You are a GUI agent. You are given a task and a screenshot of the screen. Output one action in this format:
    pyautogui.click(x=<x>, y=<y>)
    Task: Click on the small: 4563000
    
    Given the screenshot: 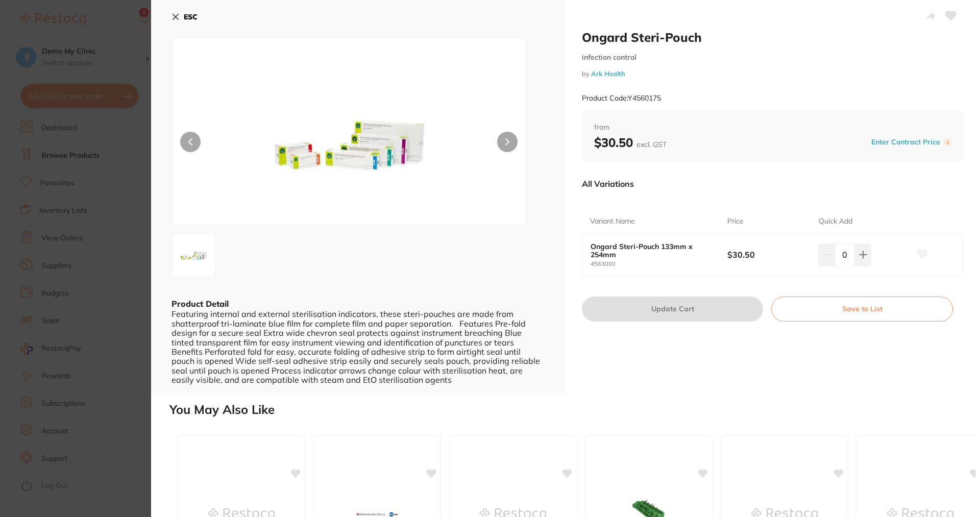 What is the action you would take?
    pyautogui.click(x=659, y=264)
    